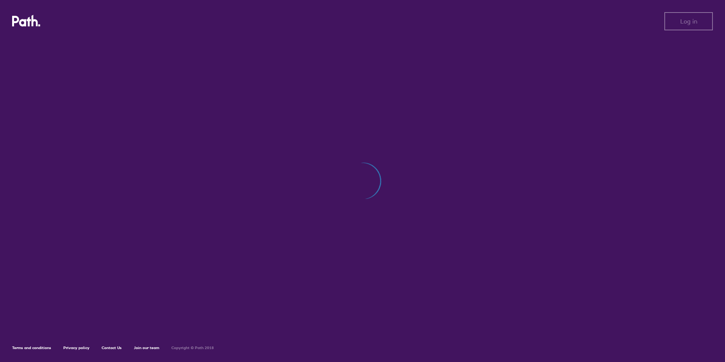 The width and height of the screenshot is (725, 362). I want to click on span: Log in, so click(688, 21).